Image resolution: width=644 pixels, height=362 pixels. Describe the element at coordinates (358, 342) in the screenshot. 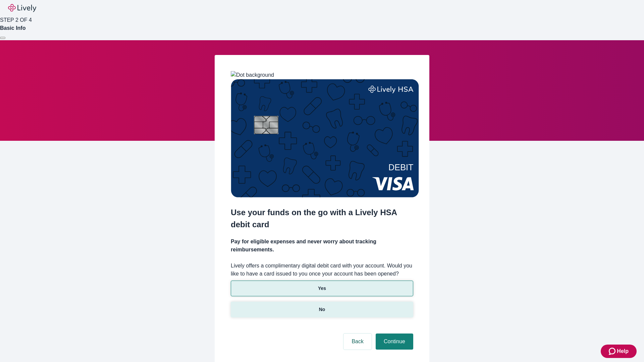

I see `button: Back` at that location.